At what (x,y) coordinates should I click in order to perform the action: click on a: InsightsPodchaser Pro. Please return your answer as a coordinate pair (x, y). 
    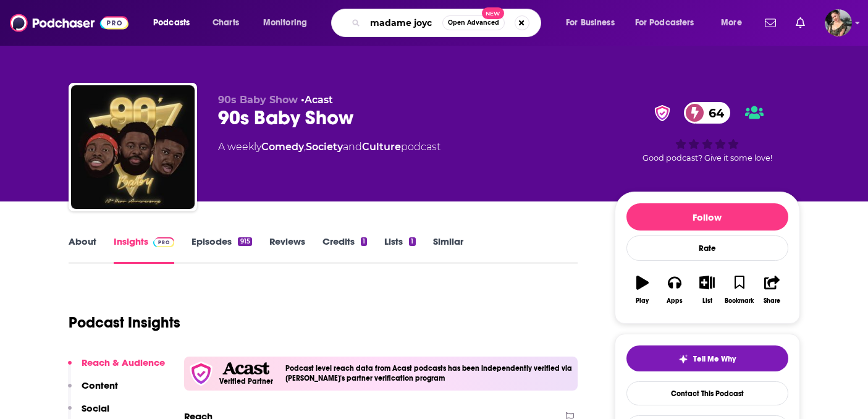
    Looking at the image, I should click on (144, 249).